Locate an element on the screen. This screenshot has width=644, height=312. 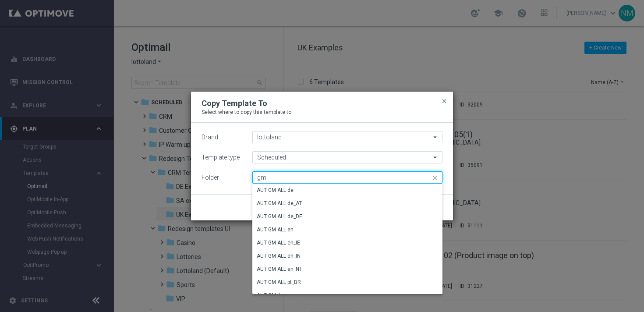
div: AUT GM ALL en_NT is located at coordinates (280, 269).